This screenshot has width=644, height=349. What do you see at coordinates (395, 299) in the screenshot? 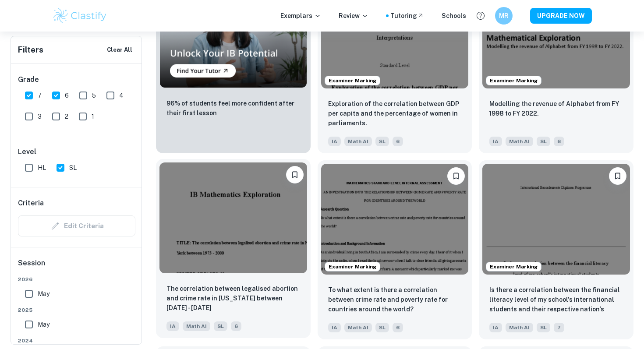
I see `p: To what extent is there a correlation between crime rate and poverty rate for countries around th...` at bounding box center [395, 299].